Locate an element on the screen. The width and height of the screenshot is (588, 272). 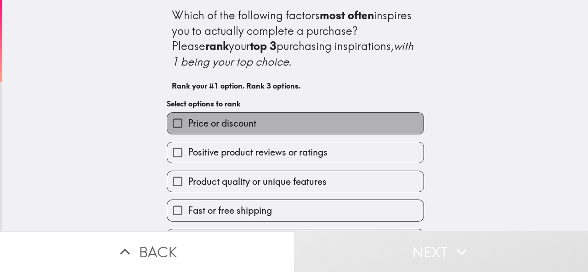
span: Fast or free shipping is located at coordinates (230, 211).